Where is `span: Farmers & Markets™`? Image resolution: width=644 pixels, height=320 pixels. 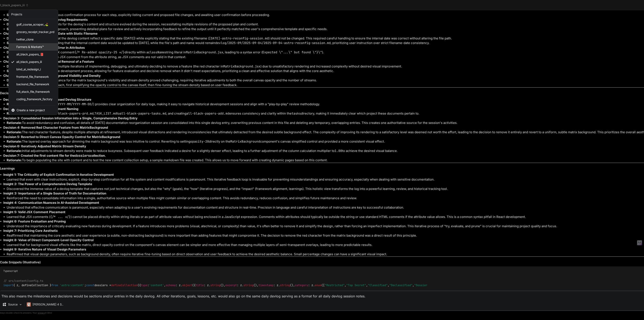 span: Farmers & Markets™ is located at coordinates (30, 47).